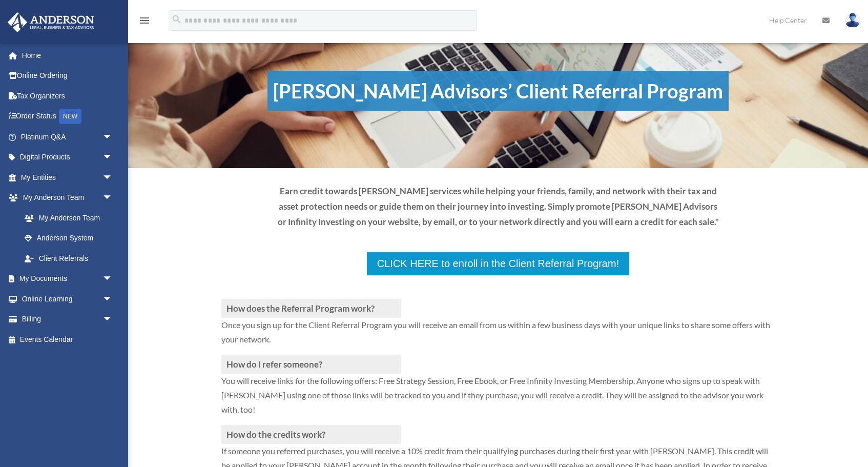 This screenshot has width=868, height=467. Describe the element at coordinates (71, 117) in the screenshot. I see `div: NEW` at that location.